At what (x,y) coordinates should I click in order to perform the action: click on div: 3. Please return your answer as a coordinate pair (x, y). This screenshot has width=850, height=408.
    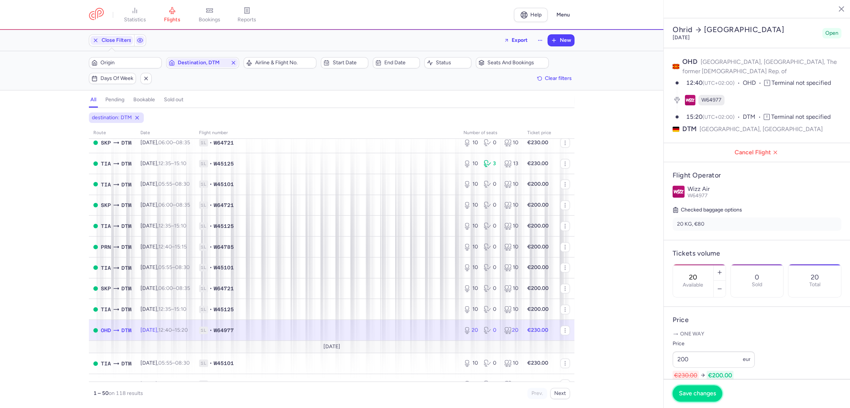
    Looking at the image, I should click on (491, 164).